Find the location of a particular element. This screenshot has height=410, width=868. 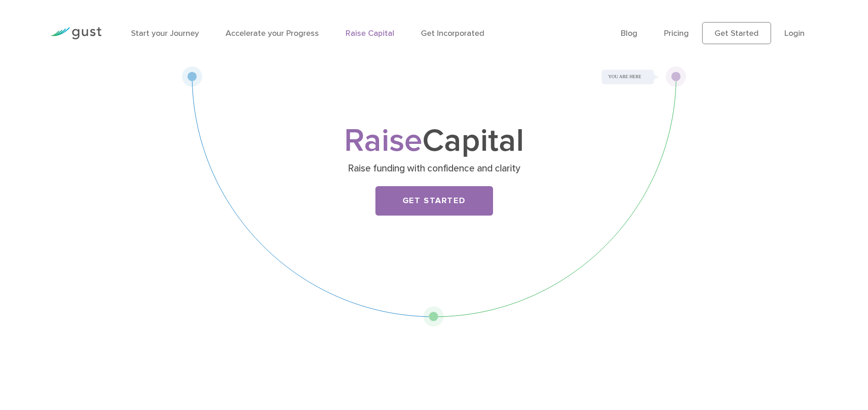

p: Raise funding with confidence and clarity is located at coordinates (434, 169).